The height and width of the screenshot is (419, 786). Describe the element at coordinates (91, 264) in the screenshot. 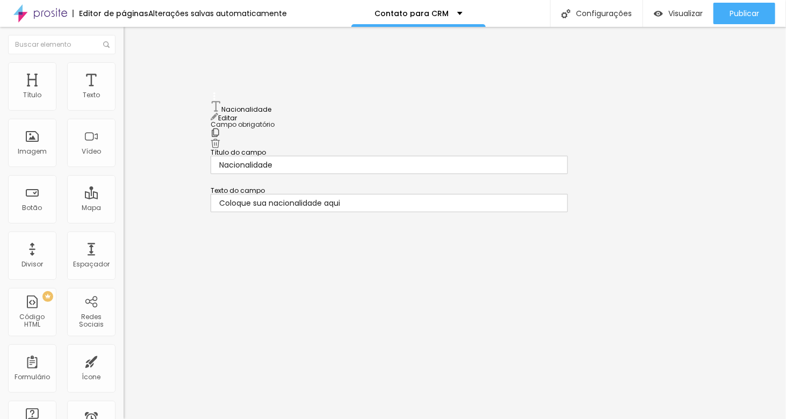

I see `div: Espaçador` at that location.